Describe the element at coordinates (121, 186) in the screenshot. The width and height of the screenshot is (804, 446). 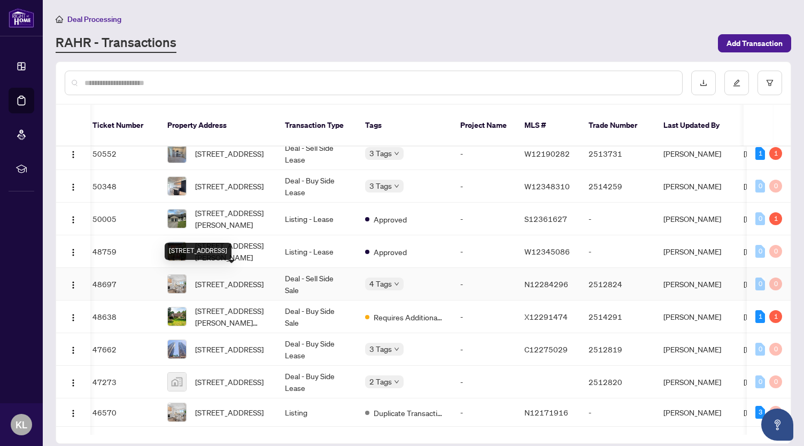
I see `td: 50348` at that location.